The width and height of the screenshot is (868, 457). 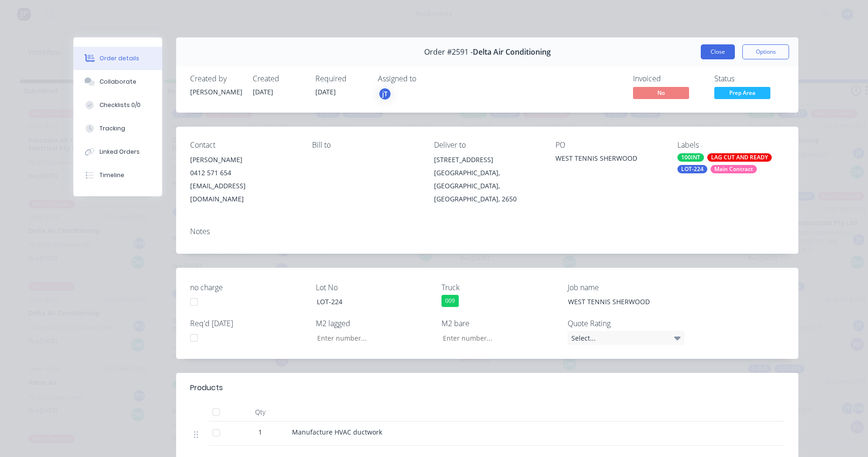 What do you see at coordinates (742, 94) in the screenshot?
I see `button: Prep Area` at bounding box center [742, 94].